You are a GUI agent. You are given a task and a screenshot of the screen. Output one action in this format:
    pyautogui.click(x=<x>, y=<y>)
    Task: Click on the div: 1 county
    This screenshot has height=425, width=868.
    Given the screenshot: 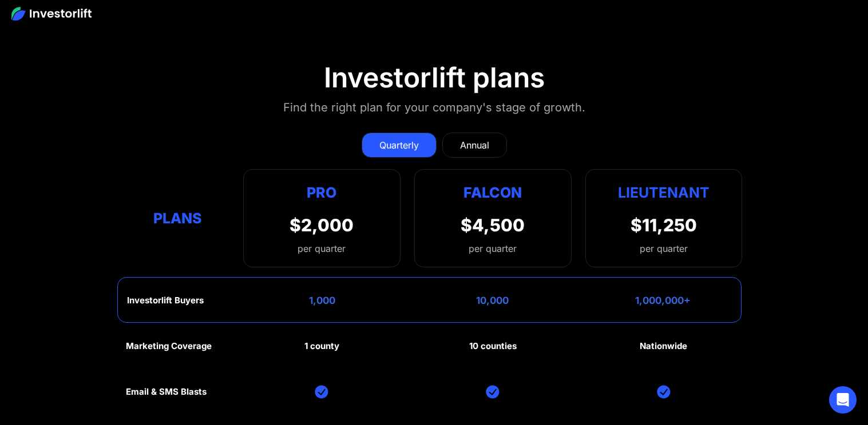 What is the action you would take?
    pyautogui.click(x=321, y=346)
    